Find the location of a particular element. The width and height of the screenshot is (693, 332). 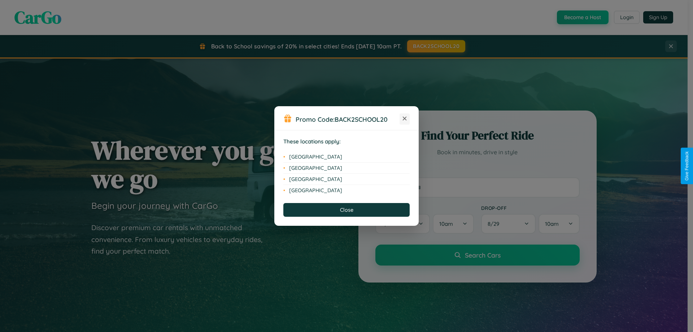

div: Give Feedback is located at coordinates (687, 166).